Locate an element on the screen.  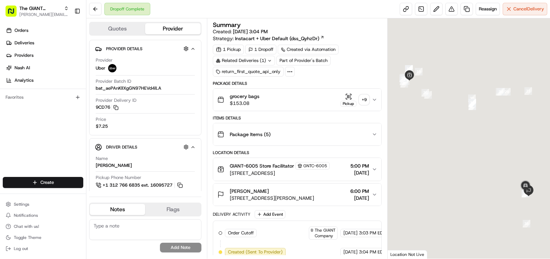
div: 23 is located at coordinates (529, 91).